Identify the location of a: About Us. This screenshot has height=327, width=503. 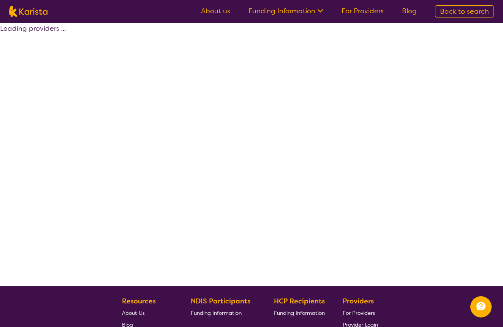
(147, 312).